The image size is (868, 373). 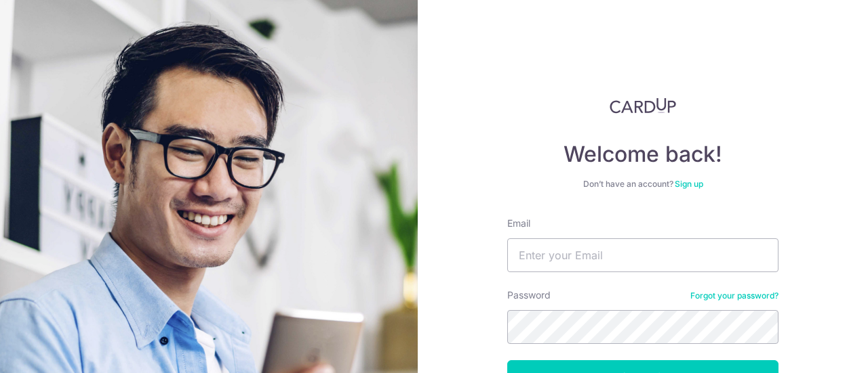 What do you see at coordinates (518, 224) in the screenshot?
I see `label: Email` at bounding box center [518, 224].